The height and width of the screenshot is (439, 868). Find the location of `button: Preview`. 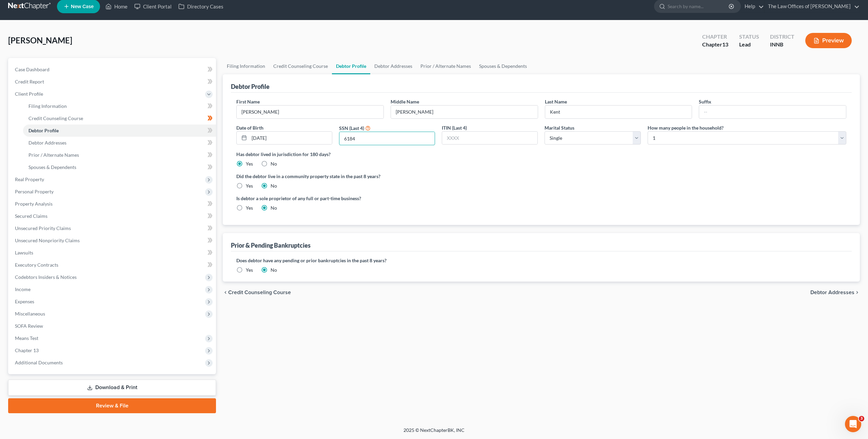

button: Preview is located at coordinates (828, 41).